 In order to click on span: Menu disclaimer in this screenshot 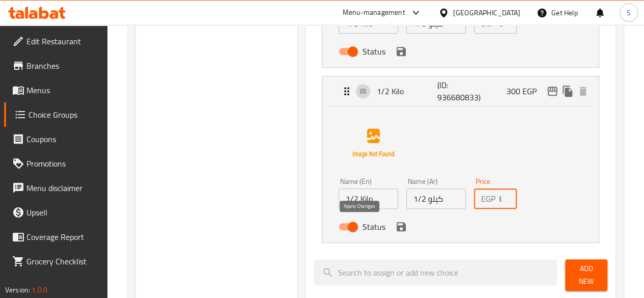, I will do `click(63, 188)`.